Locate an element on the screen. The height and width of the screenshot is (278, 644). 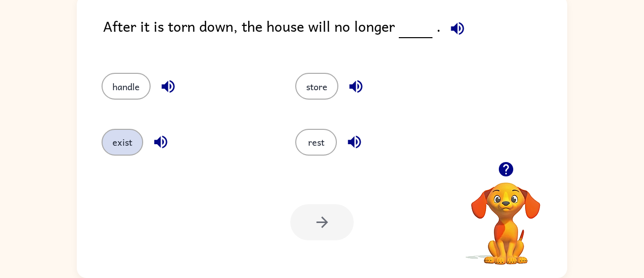
video: Your browser must support playing .mp4 files to use Literably. Please try using another browser. is located at coordinates (506, 216).